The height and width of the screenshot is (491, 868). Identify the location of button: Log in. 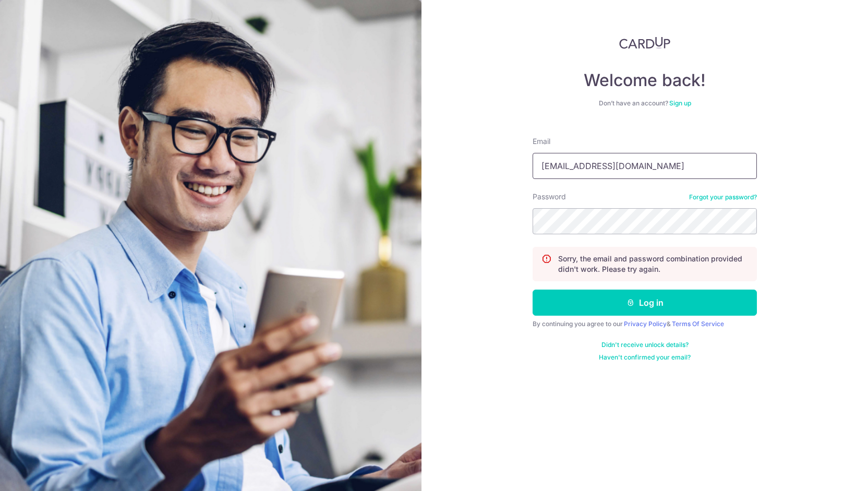
(645, 303).